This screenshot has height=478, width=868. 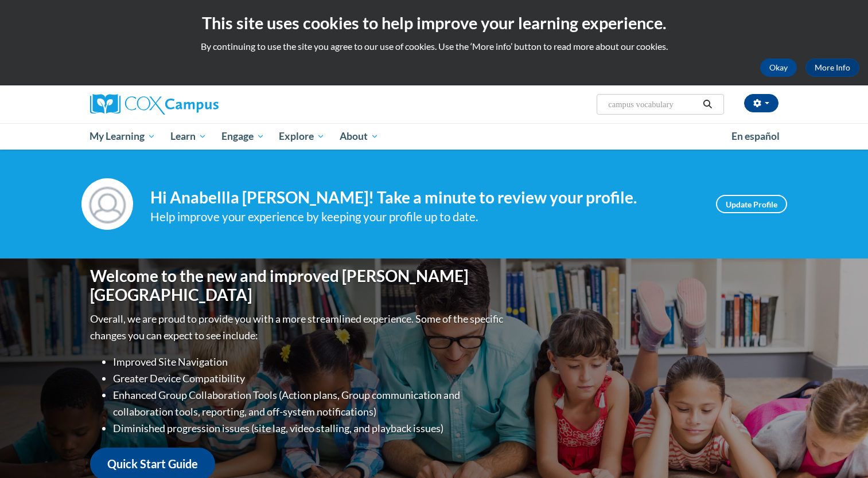 What do you see at coordinates (751, 204) in the screenshot?
I see `a: Update Profile` at bounding box center [751, 204].